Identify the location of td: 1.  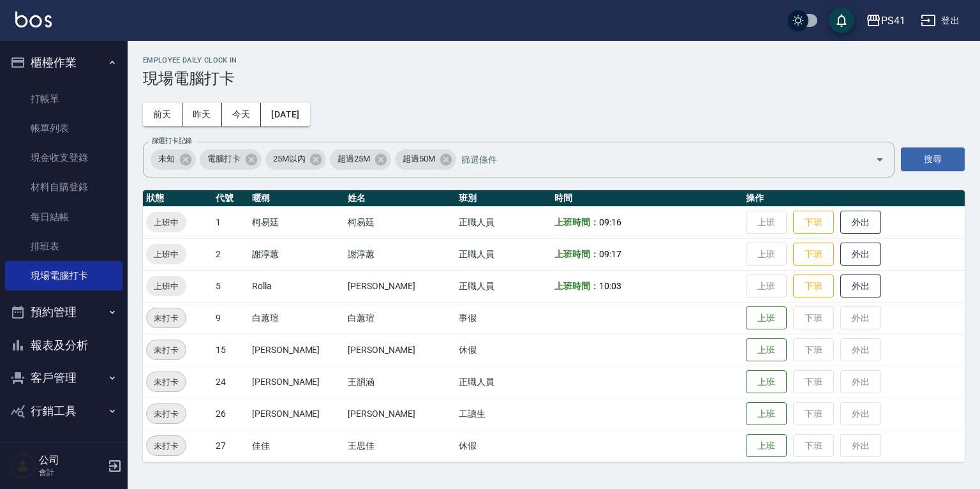
(231, 222).